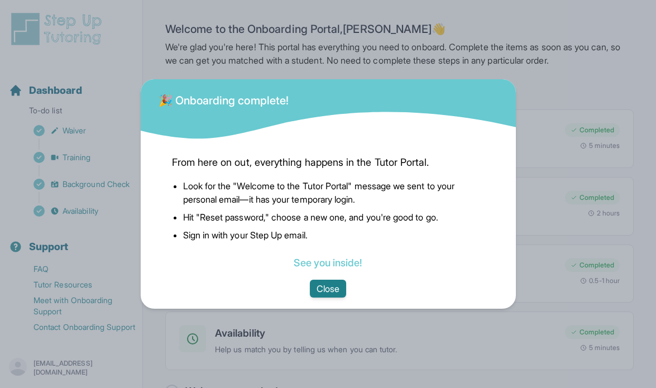 This screenshot has height=388, width=656. Describe the element at coordinates (334, 217) in the screenshot. I see `li: Hit "Reset password," choose a new one, and you're good to go.` at that location.